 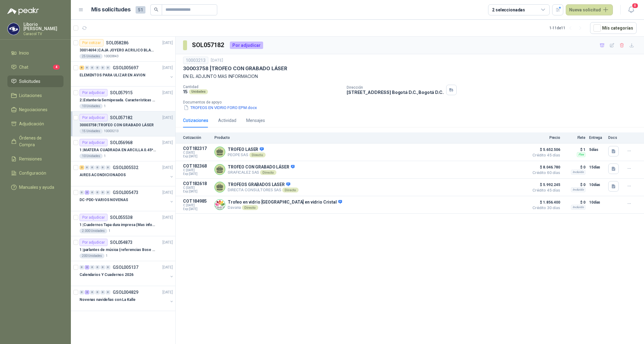 I want to click on a: Chat4, so click(x=35, y=67).